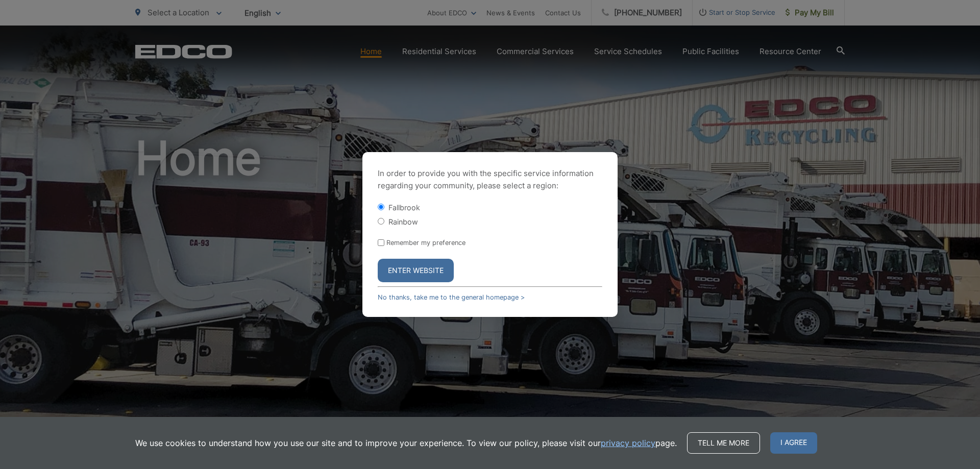  What do you see at coordinates (406, 443) in the screenshot?
I see `p: We use cookies to understand how you use our site and to improve your experience. To view our pol...` at bounding box center [406, 443].